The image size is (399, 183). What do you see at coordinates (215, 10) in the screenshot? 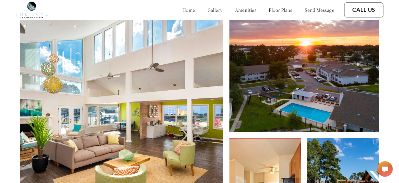
I see `a: gallery` at bounding box center [215, 10].